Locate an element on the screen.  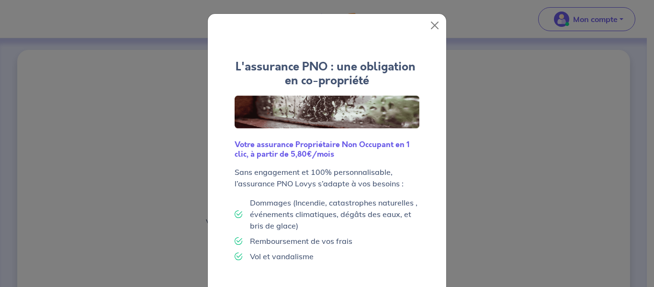
p: Remboursement de vos frais is located at coordinates (301, 241).